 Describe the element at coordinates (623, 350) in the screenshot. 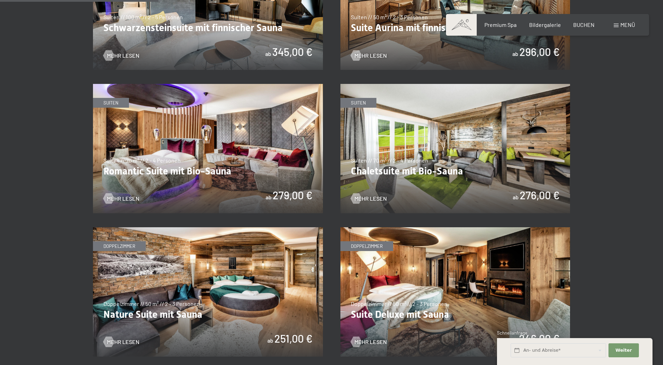

I see `button: Weiter` at that location.